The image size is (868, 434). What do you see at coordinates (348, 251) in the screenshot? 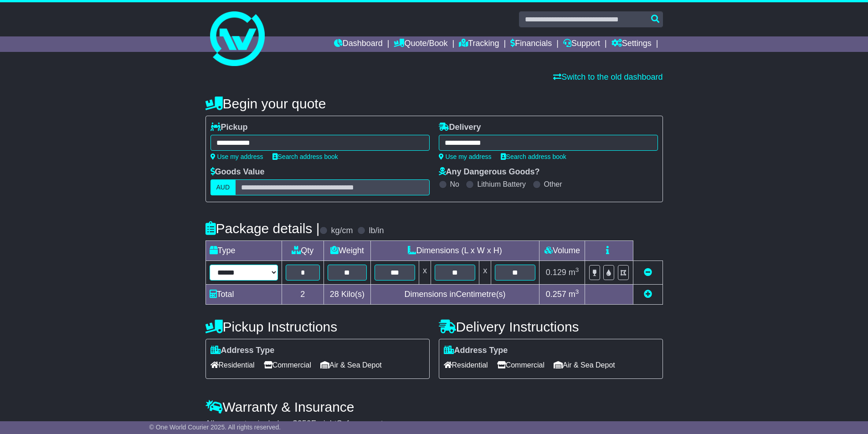
I see `td: Weight` at bounding box center [348, 251].